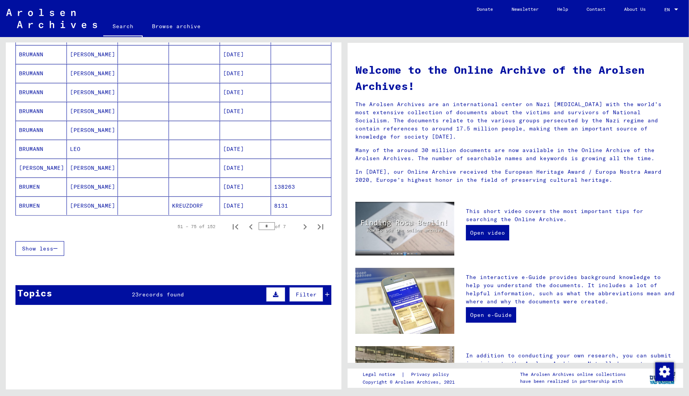 The height and width of the screenshot is (396, 689). What do you see at coordinates (572, 375) in the screenshot?
I see `p: The Arolsen Archives online collections` at bounding box center [572, 375].